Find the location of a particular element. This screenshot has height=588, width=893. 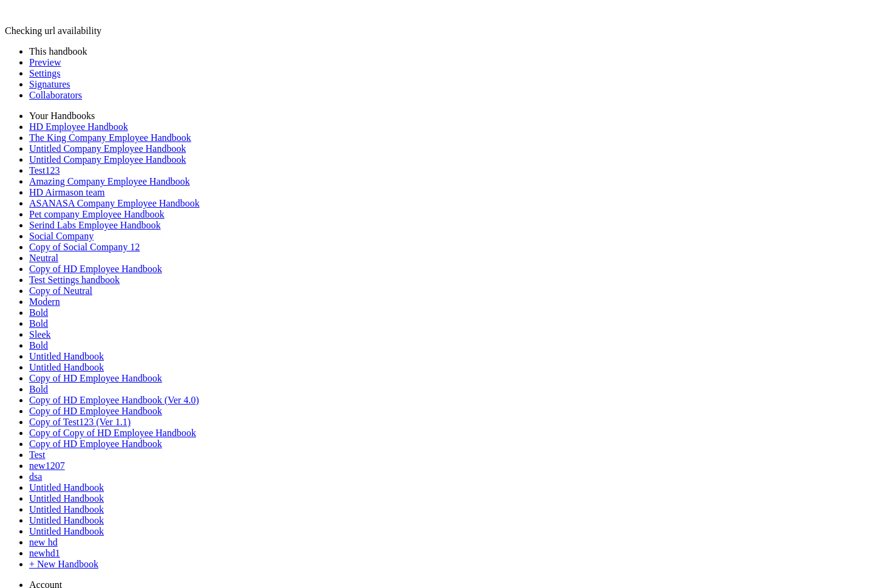

a: Serind Labs Employee Handbook is located at coordinates (95, 225).